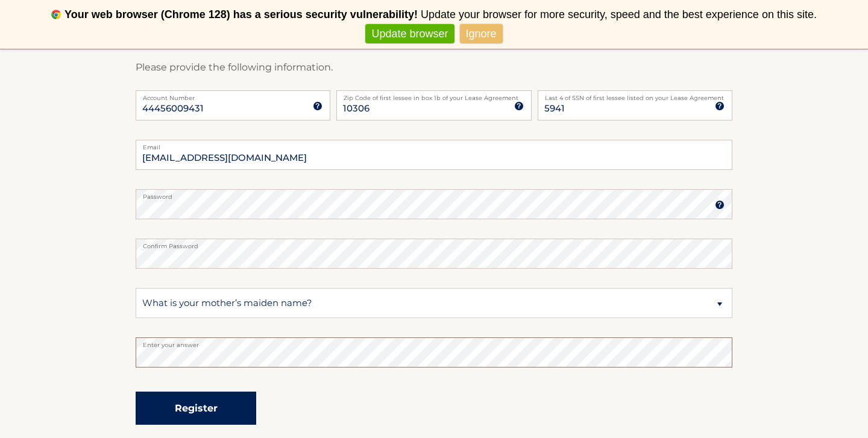  I want to click on a: Update browser, so click(409, 34).